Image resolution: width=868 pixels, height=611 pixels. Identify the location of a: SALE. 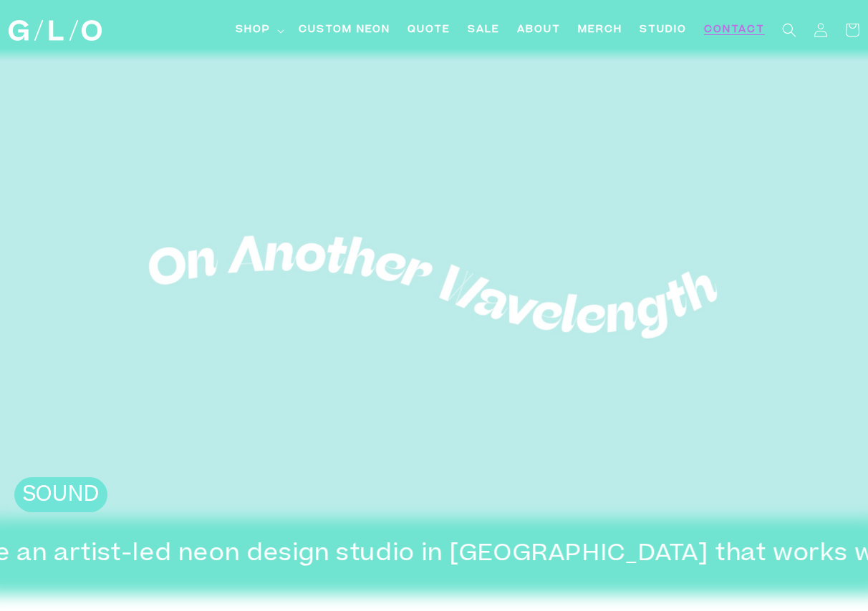
(483, 30).